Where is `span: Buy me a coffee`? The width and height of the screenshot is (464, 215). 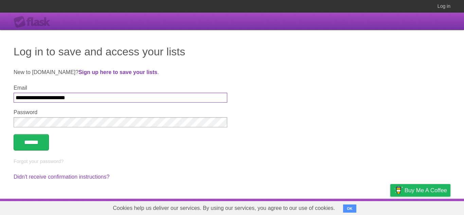 span: Buy me a coffee is located at coordinates (426, 190).